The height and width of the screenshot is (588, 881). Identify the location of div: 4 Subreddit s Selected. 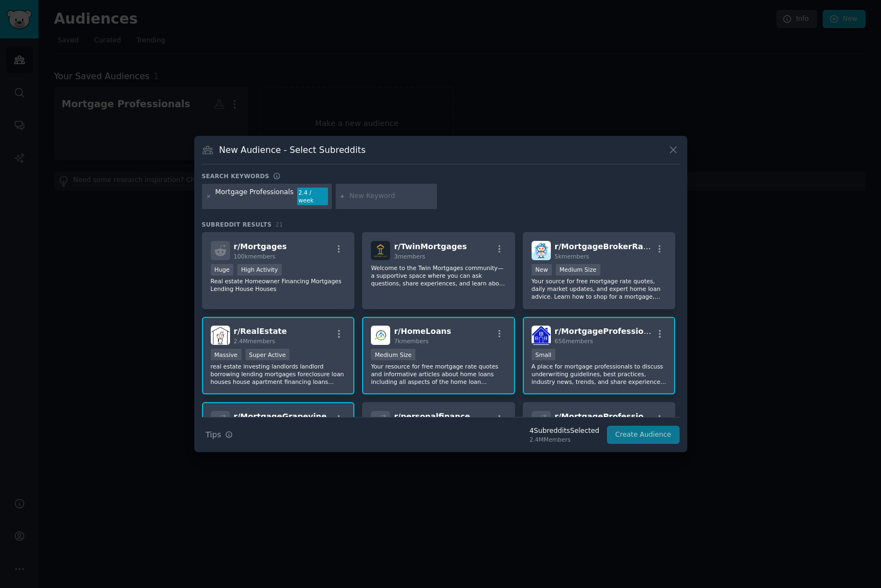
(564, 431).